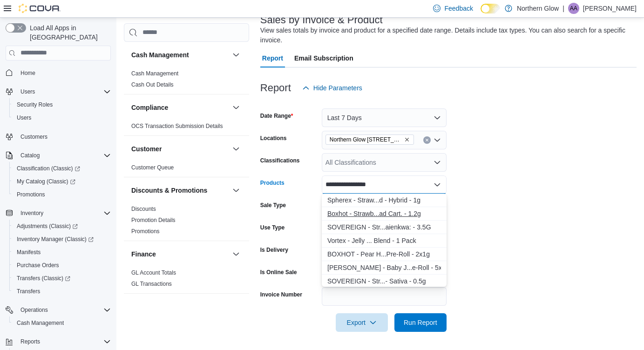  I want to click on button: Customers, so click(58, 137).